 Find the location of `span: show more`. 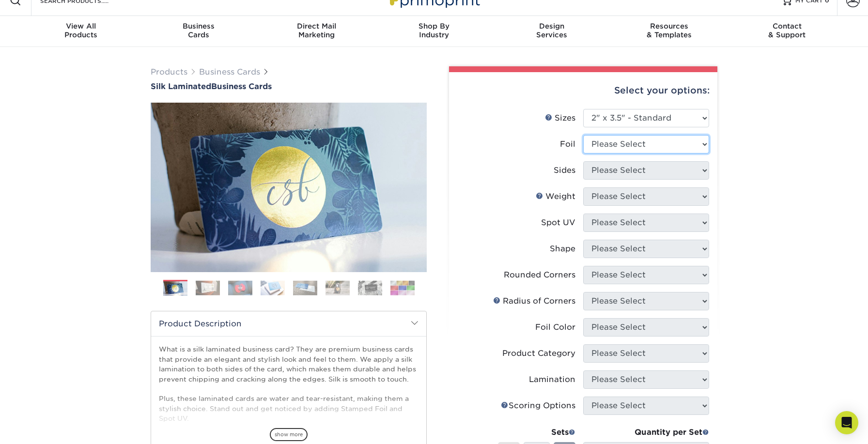

span: show more is located at coordinates (289, 434).